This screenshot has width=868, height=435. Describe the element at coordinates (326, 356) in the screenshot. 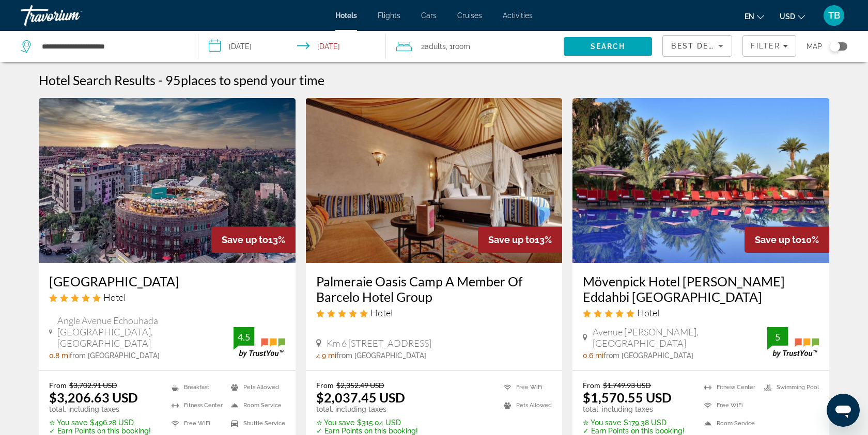

I see `span: 4.9 mi` at that location.